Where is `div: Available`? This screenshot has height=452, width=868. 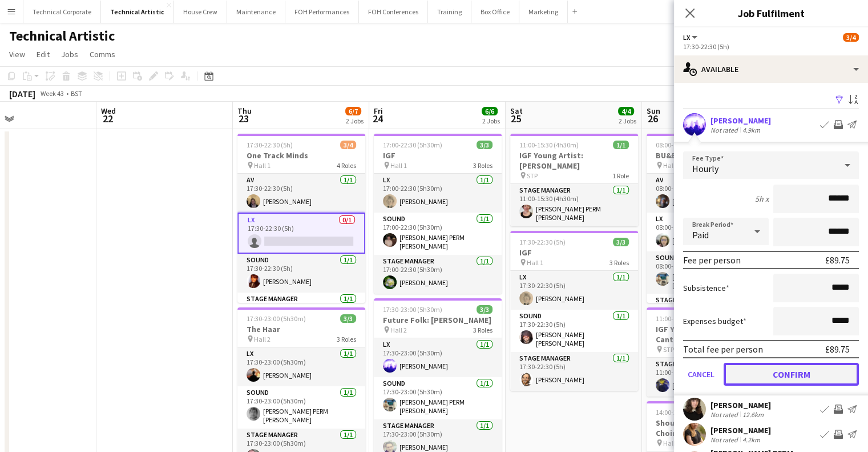
div: Available is located at coordinates (772, 69).